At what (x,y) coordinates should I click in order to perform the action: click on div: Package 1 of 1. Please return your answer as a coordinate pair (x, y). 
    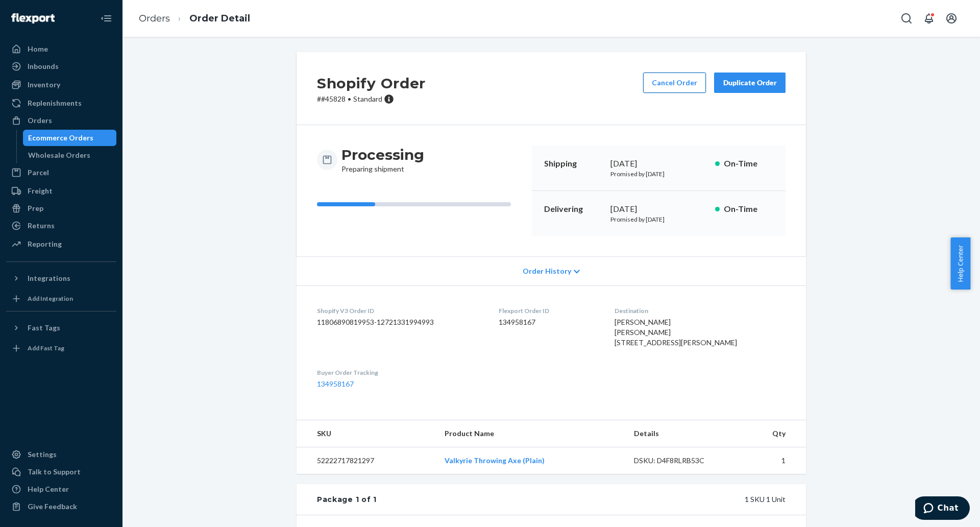
    Looking at the image, I should click on (347, 499).